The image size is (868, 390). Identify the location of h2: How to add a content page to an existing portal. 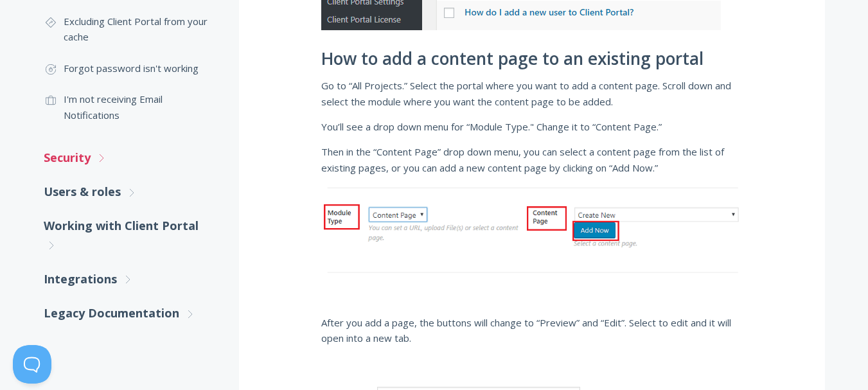
(532, 59).